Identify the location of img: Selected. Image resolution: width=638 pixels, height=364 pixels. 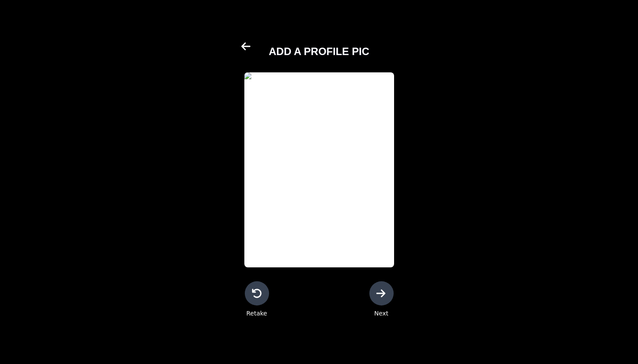
(319, 170).